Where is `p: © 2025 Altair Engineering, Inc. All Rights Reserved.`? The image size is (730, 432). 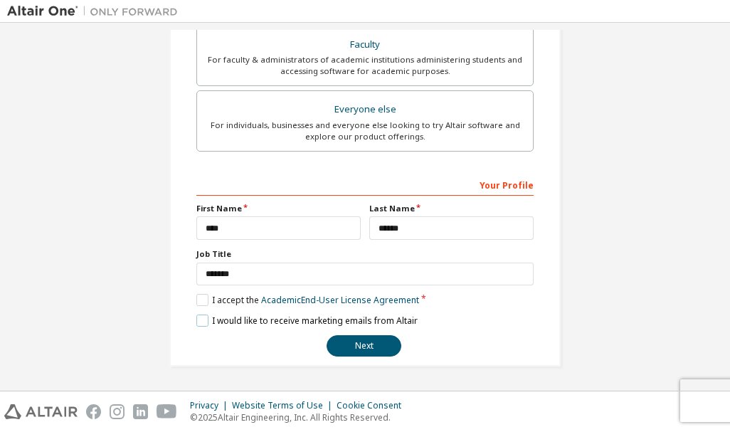 p: © 2025 Altair Engineering, Inc. All Rights Reserved. is located at coordinates (299, 417).